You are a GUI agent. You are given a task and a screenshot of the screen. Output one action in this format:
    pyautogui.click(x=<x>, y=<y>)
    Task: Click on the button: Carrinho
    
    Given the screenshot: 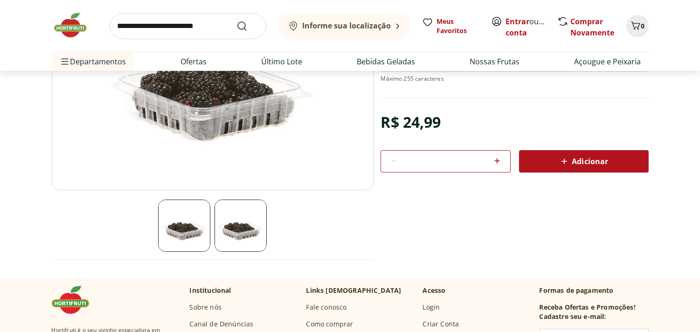 What is the action you would take?
    pyautogui.click(x=638, y=26)
    